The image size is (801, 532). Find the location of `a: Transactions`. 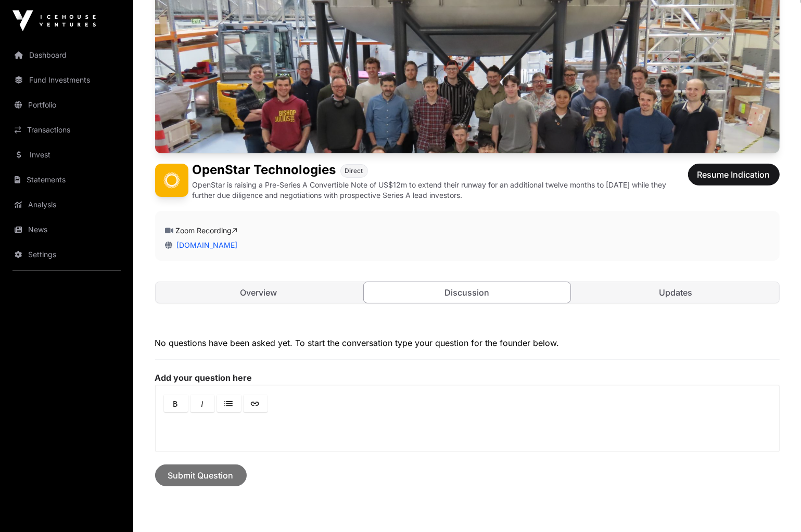

a: Transactions is located at coordinates (67, 130).